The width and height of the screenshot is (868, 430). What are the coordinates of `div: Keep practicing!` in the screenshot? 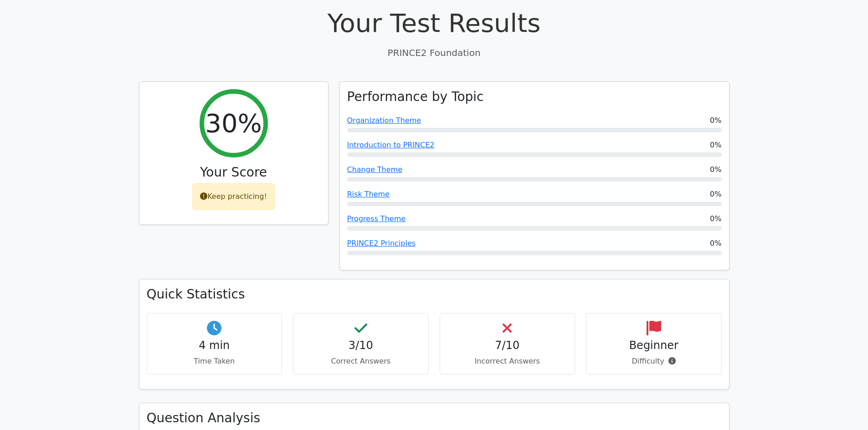 It's located at (233, 197).